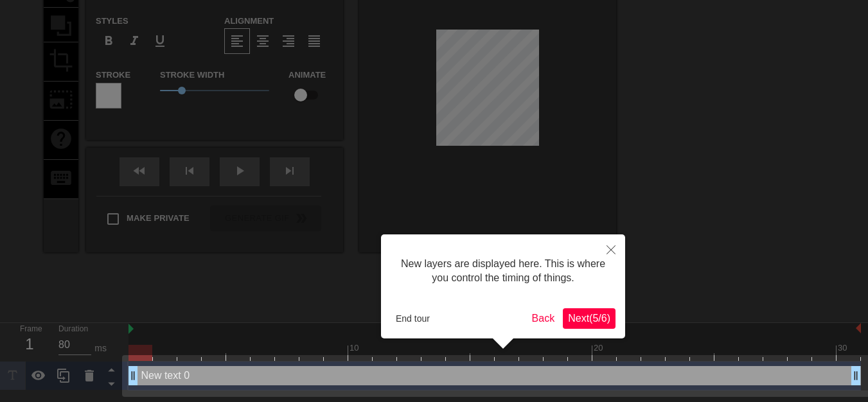 This screenshot has width=868, height=402. What do you see at coordinates (589, 318) in the screenshot?
I see `span: Next ( 5 / 6 )` at bounding box center [589, 318].